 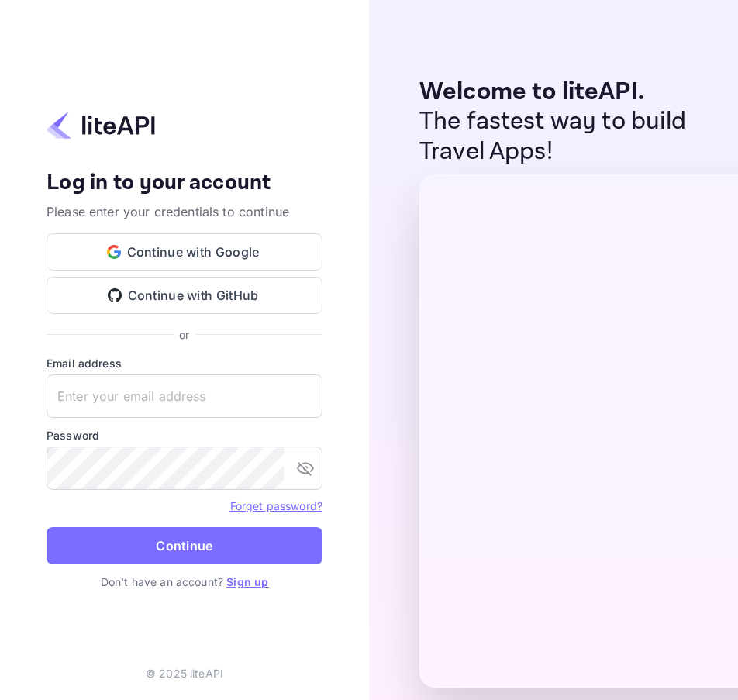 What do you see at coordinates (184, 581) in the screenshot?
I see `p: Don't have an account?` at bounding box center [184, 581].